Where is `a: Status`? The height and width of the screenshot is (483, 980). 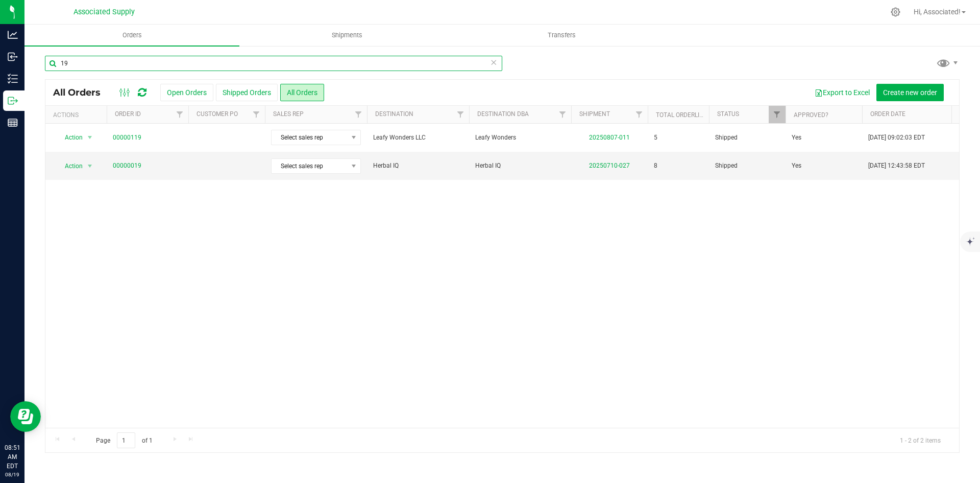
a: Status is located at coordinates (728, 114).